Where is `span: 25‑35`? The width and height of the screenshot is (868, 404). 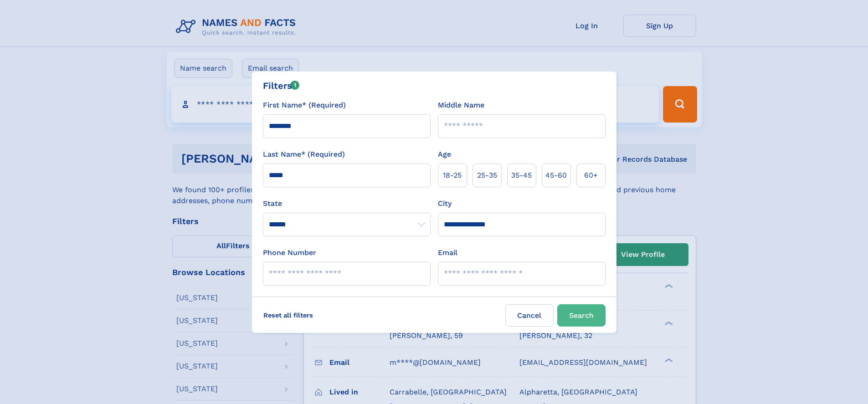 span: 25‑35 is located at coordinates (488, 176).